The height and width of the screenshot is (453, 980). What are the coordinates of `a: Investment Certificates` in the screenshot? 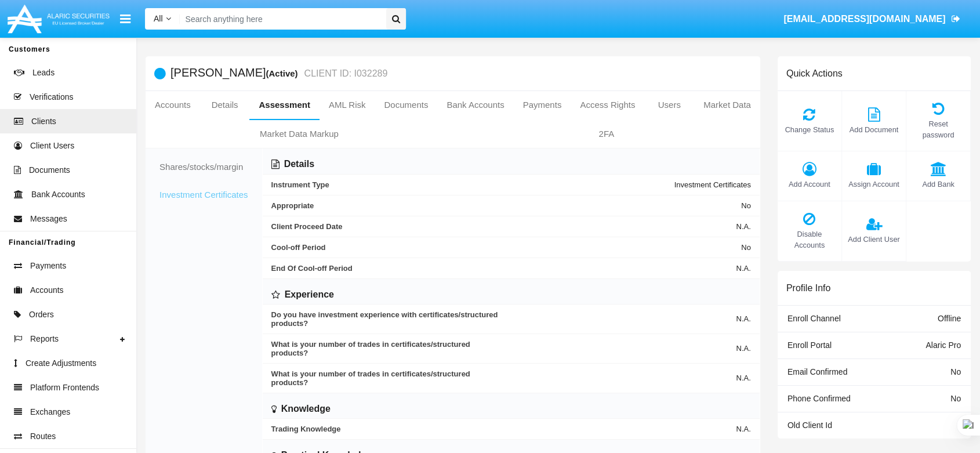 It's located at (204, 195).